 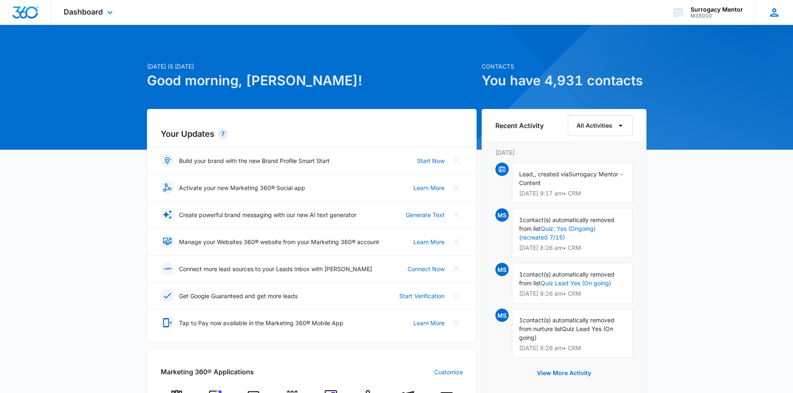 I want to click on p: Get Google Guaranteed and get more leads, so click(x=238, y=296).